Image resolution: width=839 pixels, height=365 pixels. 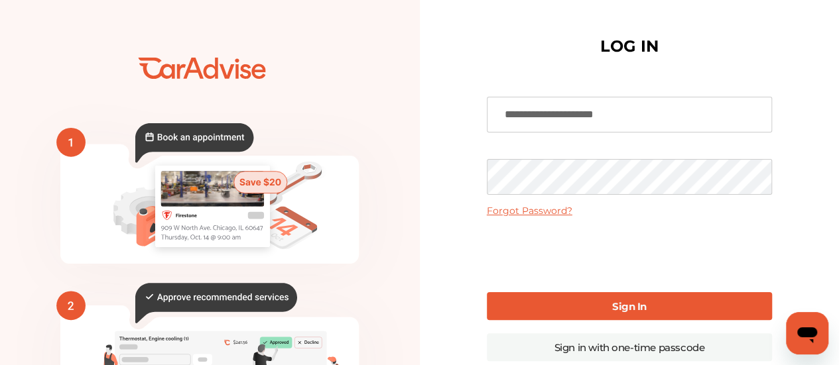 I want to click on a: Sign in with one-time passcode, so click(x=629, y=348).